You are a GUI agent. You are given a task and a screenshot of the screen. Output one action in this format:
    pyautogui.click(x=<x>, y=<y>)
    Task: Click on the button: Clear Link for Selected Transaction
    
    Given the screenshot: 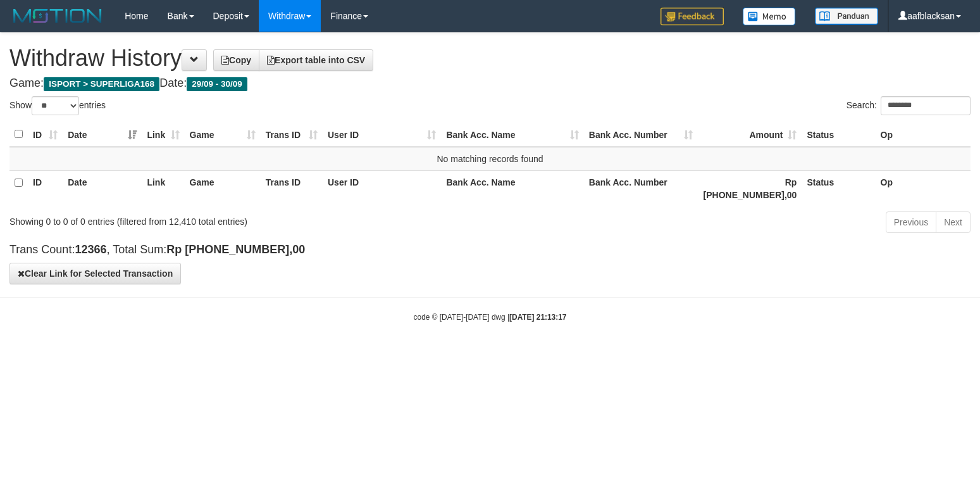 What is the action you would take?
    pyautogui.click(x=95, y=273)
    